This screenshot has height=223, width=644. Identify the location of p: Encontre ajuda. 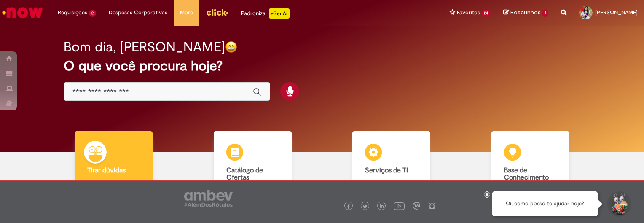
(391, 183).